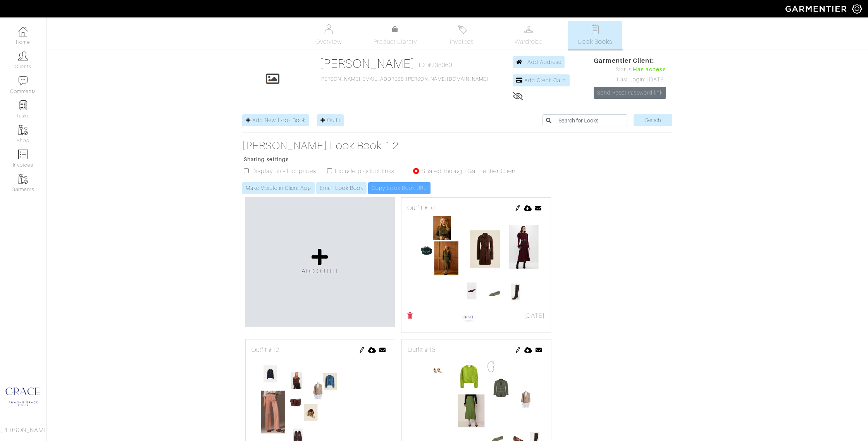 This screenshot has width=868, height=441. What do you see at coordinates (328, 29) in the screenshot?
I see `img: basicinfo-40fd8af6dae0f16599ec9e87c0ef1c0a1fdea2edbe929e3d69a839185d80c458.svg` at bounding box center [328, 29].